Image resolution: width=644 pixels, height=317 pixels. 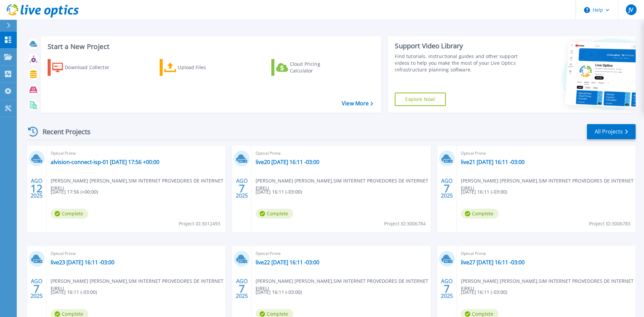 I want to click on a: Download Collector, so click(x=85, y=68).